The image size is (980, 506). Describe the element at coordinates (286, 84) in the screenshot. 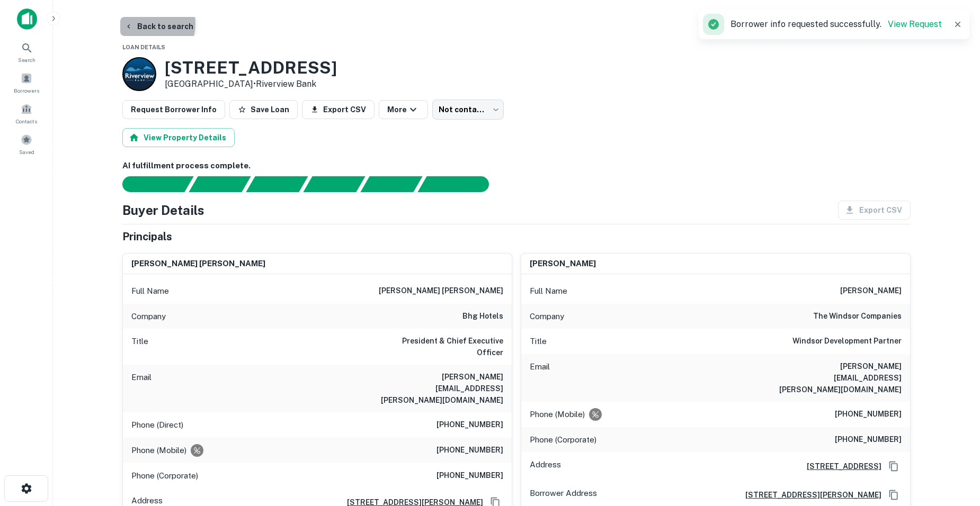

I see `a: Riverview Bank` at that location.